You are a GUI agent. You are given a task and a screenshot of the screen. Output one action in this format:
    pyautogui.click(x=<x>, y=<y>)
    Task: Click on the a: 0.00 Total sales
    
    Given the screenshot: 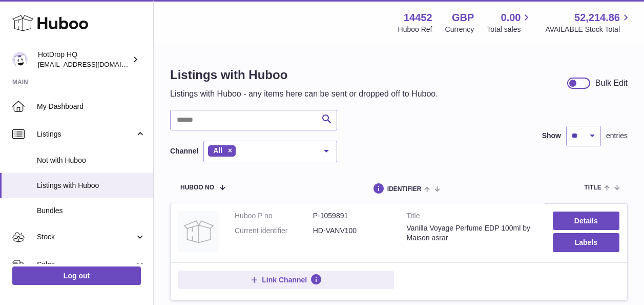 What is the action you would take?
    pyautogui.click(x=510, y=23)
    